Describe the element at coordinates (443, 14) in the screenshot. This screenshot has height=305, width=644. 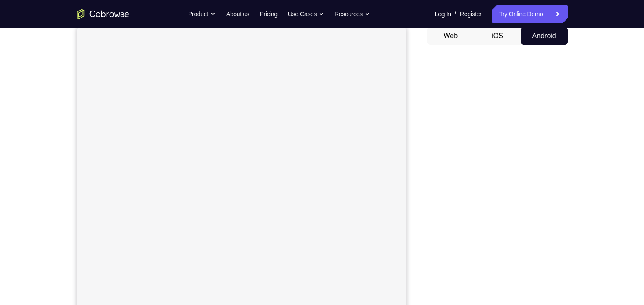
I see `a: Log In` at that location.